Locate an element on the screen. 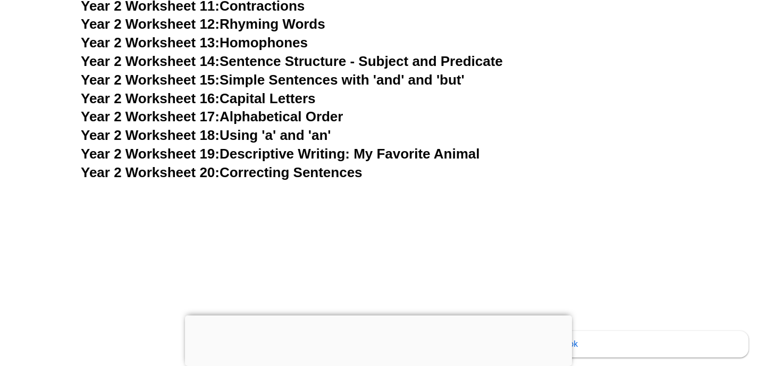 The image size is (757, 366). div: Chat Widget is located at coordinates (665, 305).